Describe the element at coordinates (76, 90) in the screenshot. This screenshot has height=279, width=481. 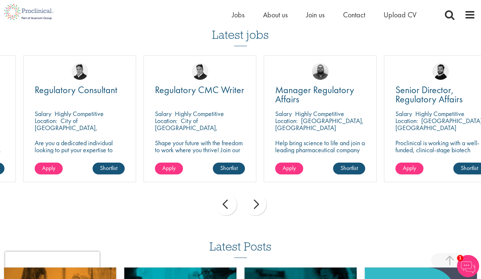
I see `span: Regulatory Consultant` at that location.